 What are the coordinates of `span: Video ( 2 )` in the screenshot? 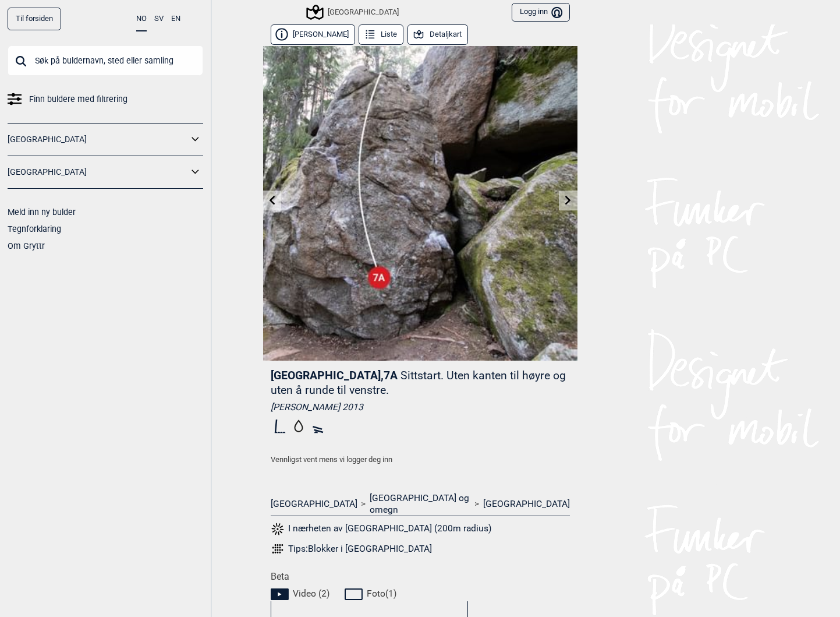 It's located at (311, 594).